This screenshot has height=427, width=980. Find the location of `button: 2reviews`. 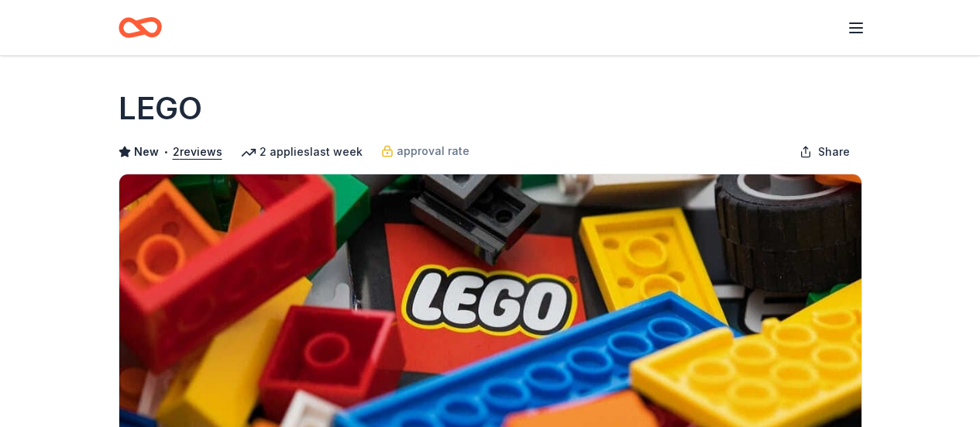

button: 2reviews is located at coordinates (197, 152).